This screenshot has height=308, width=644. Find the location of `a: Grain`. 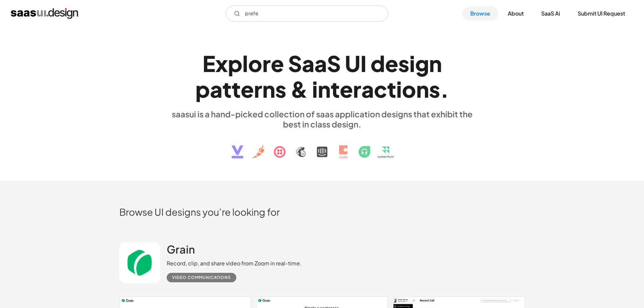

a: Grain is located at coordinates (181, 251).